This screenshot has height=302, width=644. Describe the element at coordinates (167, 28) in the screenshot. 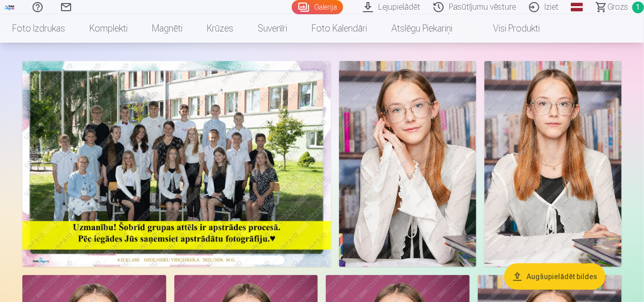

I see `a: Magnēti` at that location.